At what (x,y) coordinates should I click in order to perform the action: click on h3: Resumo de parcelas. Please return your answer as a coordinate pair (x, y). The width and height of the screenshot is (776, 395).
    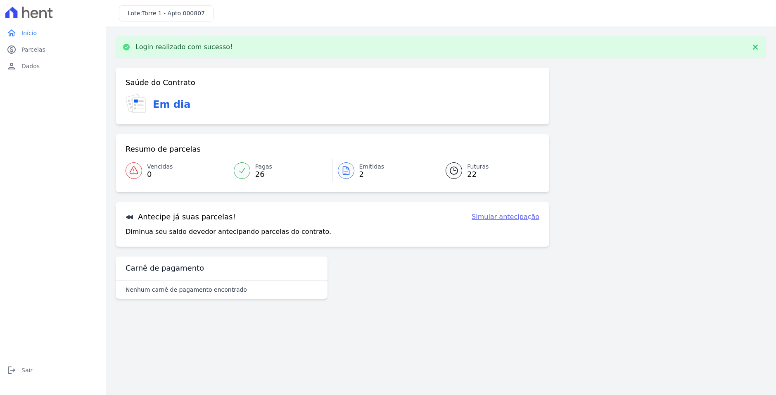
    Looking at the image, I should click on (163, 149).